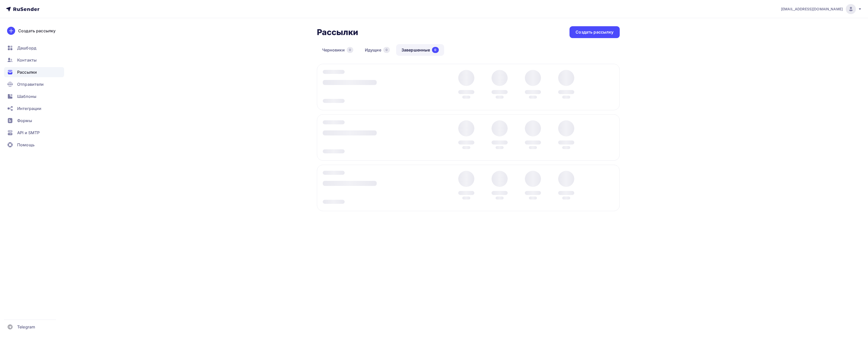  I want to click on a: Формы, so click(34, 121).